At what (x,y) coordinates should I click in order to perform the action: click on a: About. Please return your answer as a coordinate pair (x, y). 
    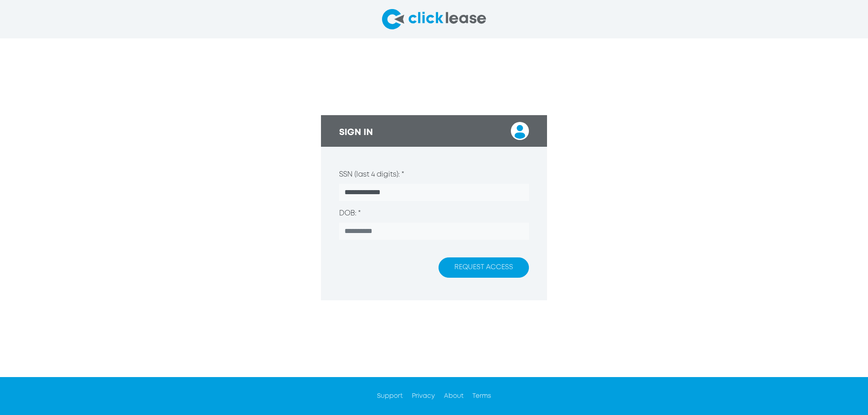
    Looking at the image, I should click on (454, 396).